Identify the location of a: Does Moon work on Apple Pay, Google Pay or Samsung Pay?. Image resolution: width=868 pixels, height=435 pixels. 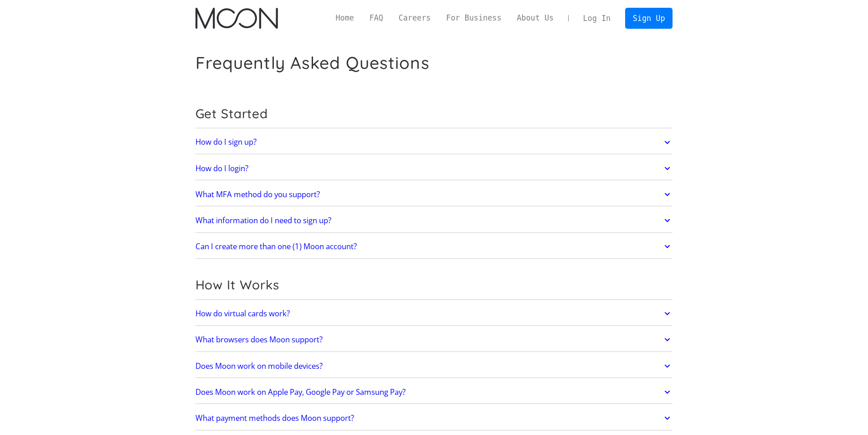
(435, 392).